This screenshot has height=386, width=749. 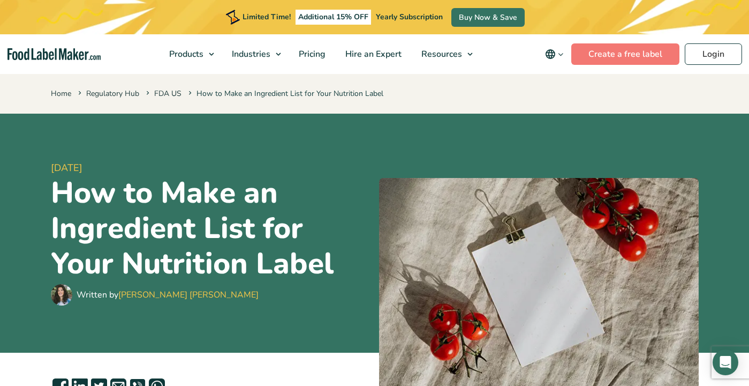 What do you see at coordinates (372, 54) in the screenshot?
I see `span: Hire an Expert` at bounding box center [372, 54].